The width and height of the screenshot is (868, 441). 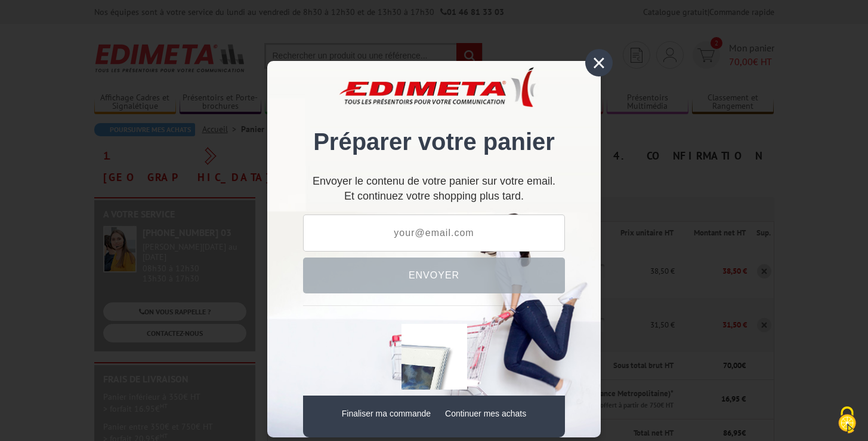 I want to click on button: Envoyer, so click(x=434, y=275).